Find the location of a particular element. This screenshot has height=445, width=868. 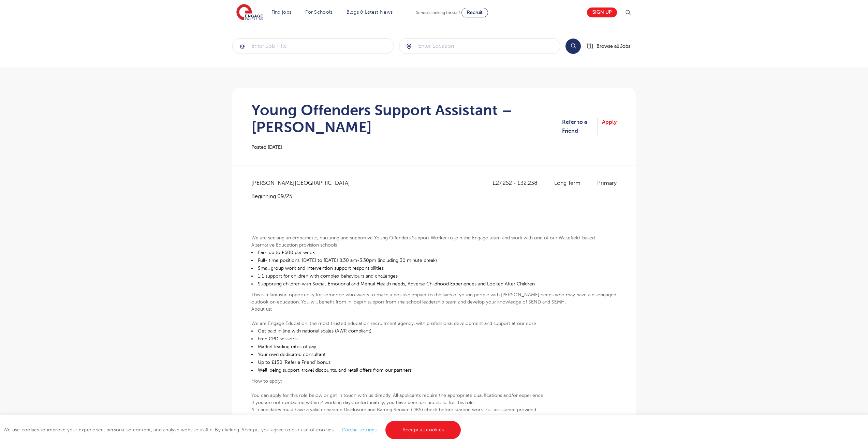

p: £27,252 - £32,238 is located at coordinates (520, 183).